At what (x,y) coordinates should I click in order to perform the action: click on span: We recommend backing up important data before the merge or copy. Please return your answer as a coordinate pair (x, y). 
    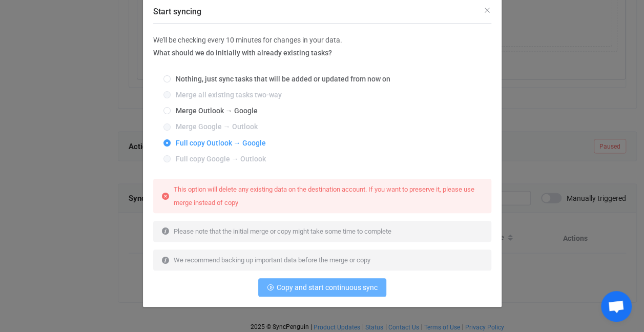
    Looking at the image, I should click on (272, 260).